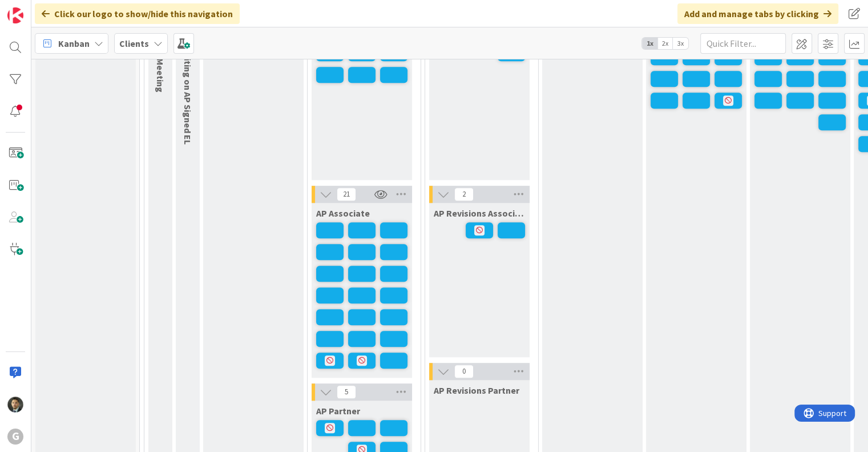 This screenshot has height=452, width=868. I want to click on img: CG, so click(15, 404).